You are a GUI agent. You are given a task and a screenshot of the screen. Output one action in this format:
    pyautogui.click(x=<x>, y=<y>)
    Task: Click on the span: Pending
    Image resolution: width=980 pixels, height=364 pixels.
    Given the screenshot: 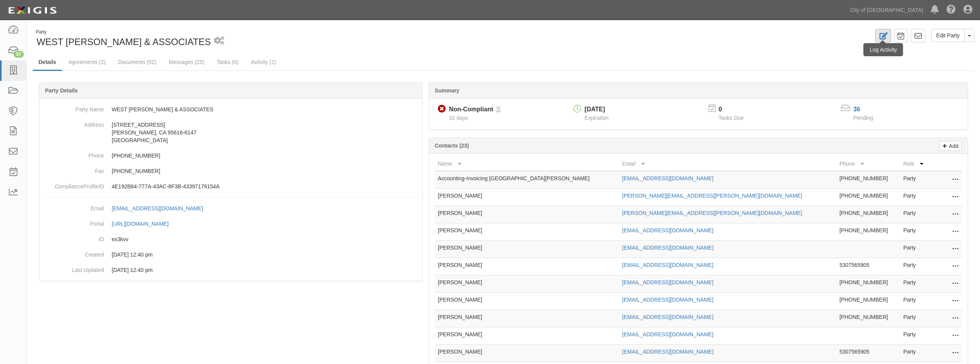 What is the action you would take?
    pyautogui.click(x=863, y=118)
    